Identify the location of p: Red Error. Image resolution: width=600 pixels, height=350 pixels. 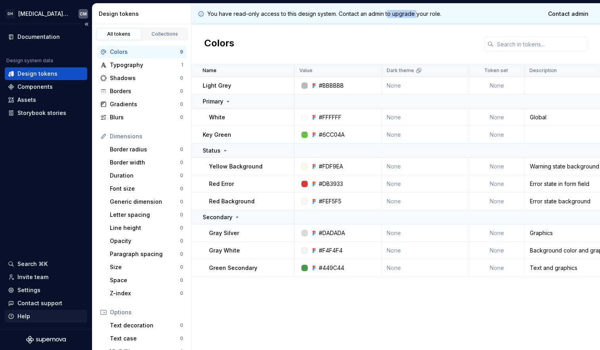
(221, 184).